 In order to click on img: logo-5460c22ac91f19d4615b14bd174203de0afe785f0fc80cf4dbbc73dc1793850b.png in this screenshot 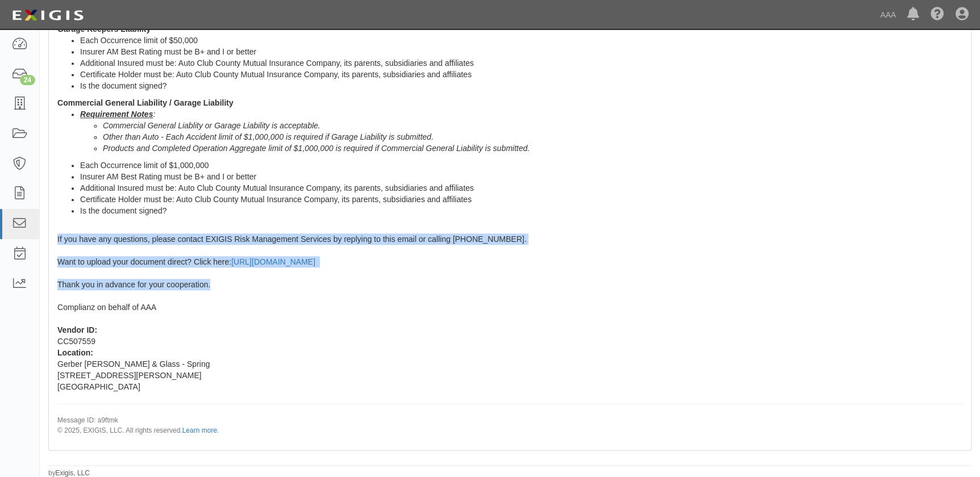, I will do `click(48, 16)`.